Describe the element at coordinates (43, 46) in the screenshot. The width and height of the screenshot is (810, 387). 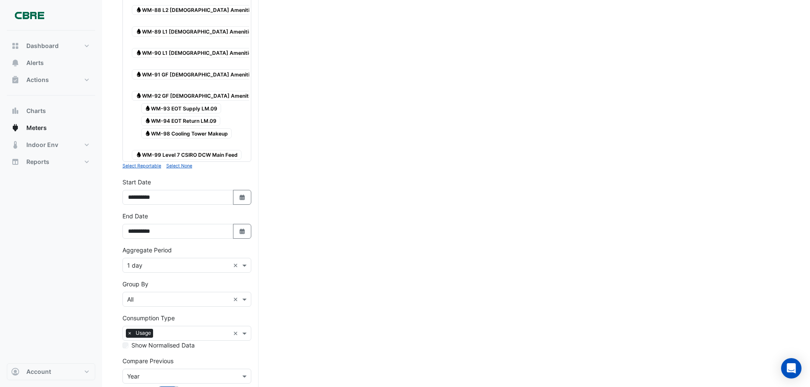
I see `span: Dashboard` at that location.